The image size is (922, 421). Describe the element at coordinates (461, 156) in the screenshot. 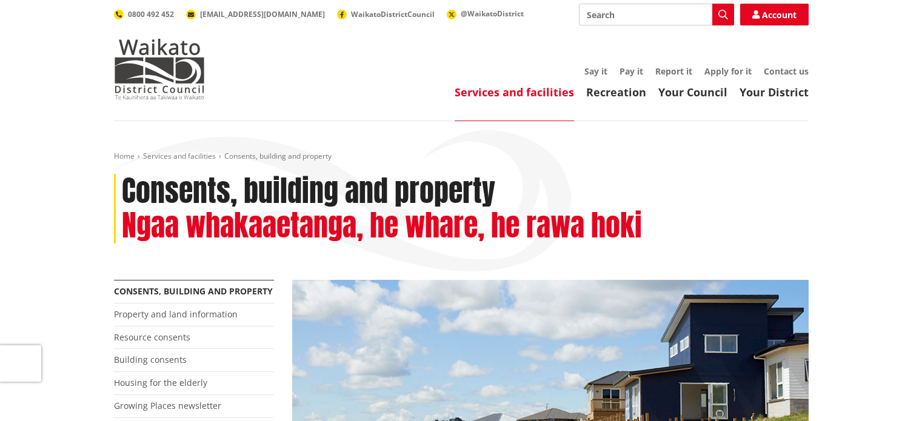

I see `nav: breadcrumb` at that location.